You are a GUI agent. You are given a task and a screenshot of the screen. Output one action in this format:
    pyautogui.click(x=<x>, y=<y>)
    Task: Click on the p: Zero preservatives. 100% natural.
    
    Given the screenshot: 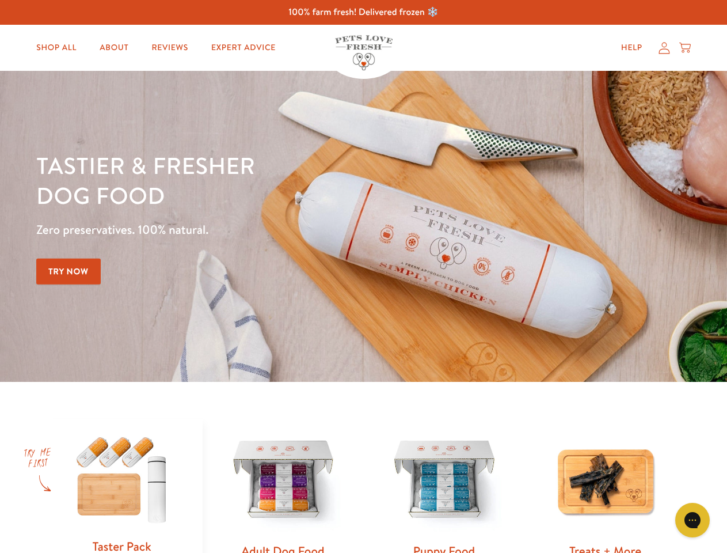 What is the action you would take?
    pyautogui.click(x=254, y=230)
    